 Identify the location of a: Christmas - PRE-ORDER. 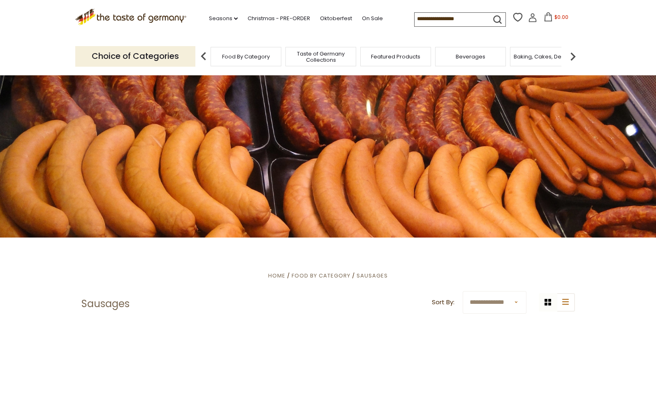
(279, 19).